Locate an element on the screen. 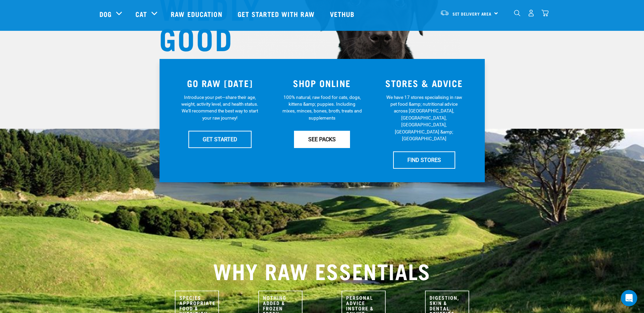 The height and width of the screenshot is (313, 644). img: van-moving.png is located at coordinates (444, 13).